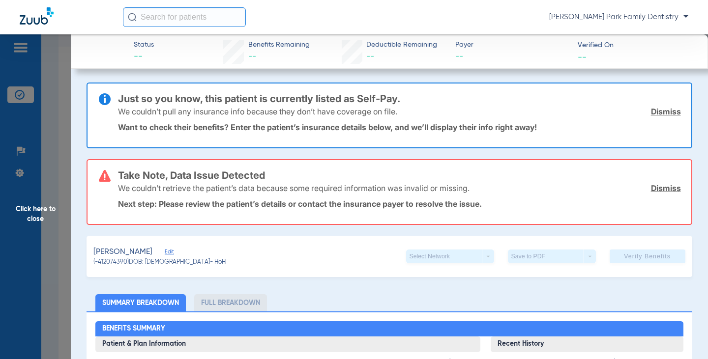 This screenshot has width=708, height=359. Describe the element at coordinates (399, 127) in the screenshot. I see `p: Want to check their benefits? Enter the patient’s insurance details below, and we’ll display thei...` at that location.